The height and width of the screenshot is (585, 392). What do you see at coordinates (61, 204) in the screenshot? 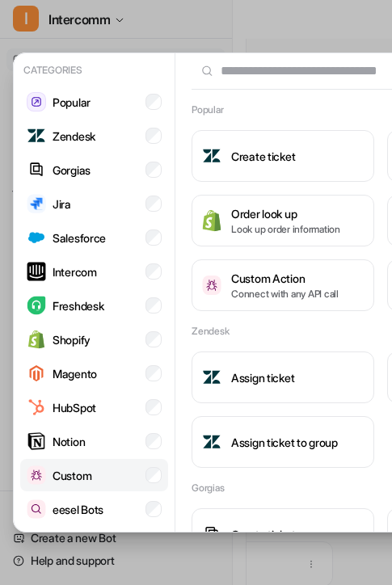
I see `p: Jira` at bounding box center [61, 204].